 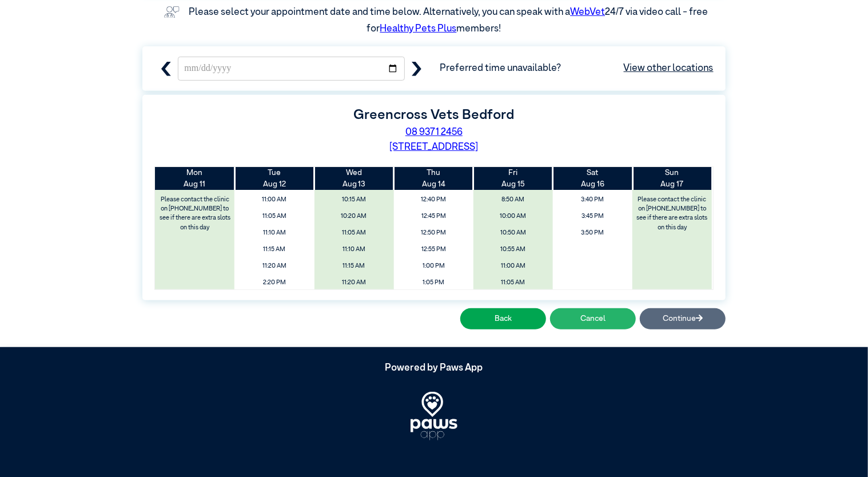 What do you see at coordinates (588, 12) in the screenshot?
I see `a: WebVet` at bounding box center [588, 12].